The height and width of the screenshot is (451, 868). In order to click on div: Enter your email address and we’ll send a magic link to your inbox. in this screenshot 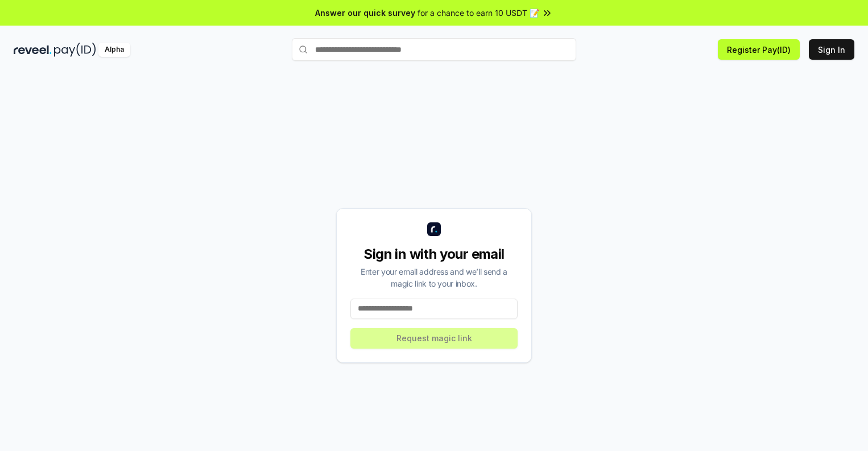, I will do `click(434, 277)`.